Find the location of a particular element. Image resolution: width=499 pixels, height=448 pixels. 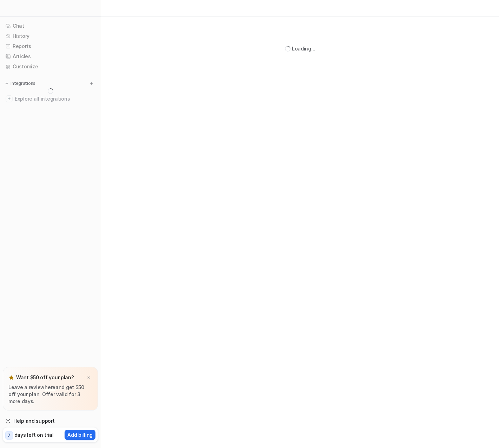

button: Integrations is located at coordinates (20, 83).